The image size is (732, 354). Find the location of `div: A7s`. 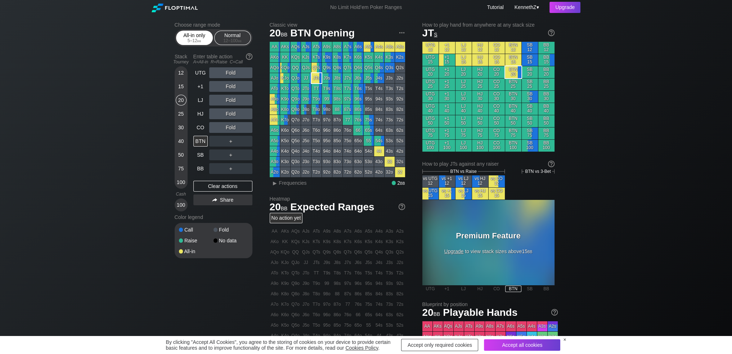

div: A7s is located at coordinates (348, 47).